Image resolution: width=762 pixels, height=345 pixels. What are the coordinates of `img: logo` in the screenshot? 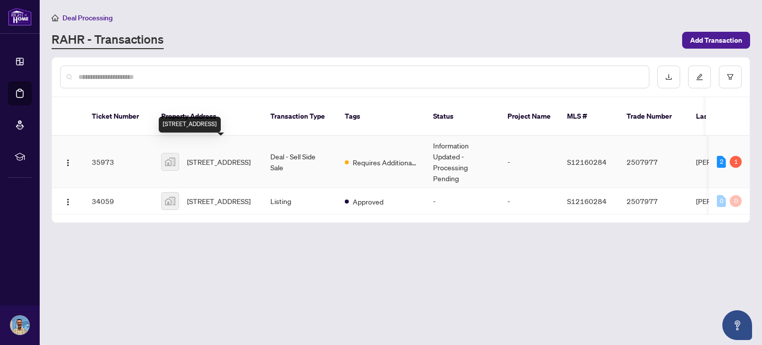 It's located at (20, 16).